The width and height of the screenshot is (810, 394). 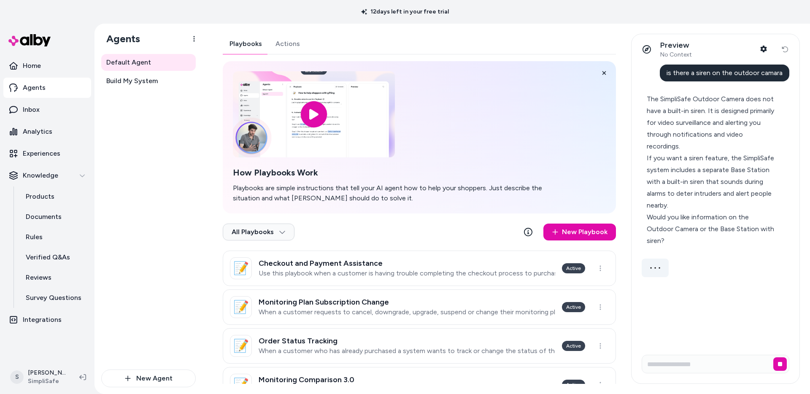 What do you see at coordinates (54, 257) in the screenshot?
I see `a: Verified Q&As` at bounding box center [54, 257].